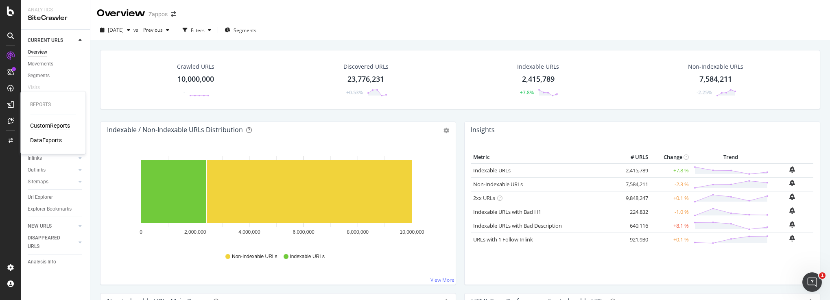  What do you see at coordinates (56, 197) in the screenshot?
I see `a: Url Explorer` at bounding box center [56, 197].